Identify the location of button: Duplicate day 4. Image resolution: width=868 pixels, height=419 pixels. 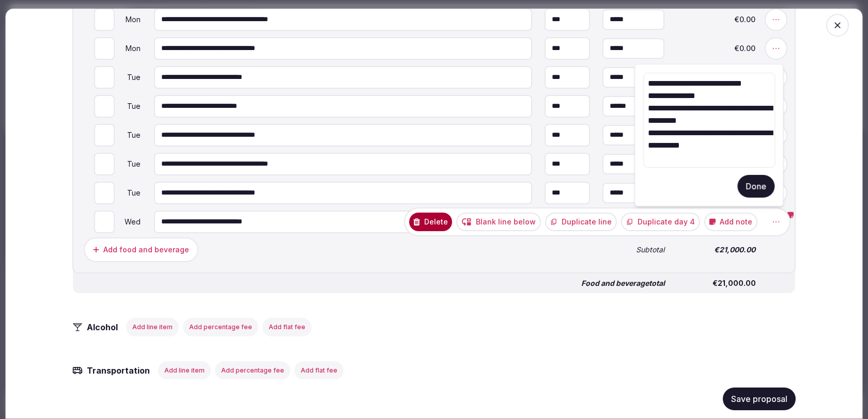
(660, 222).